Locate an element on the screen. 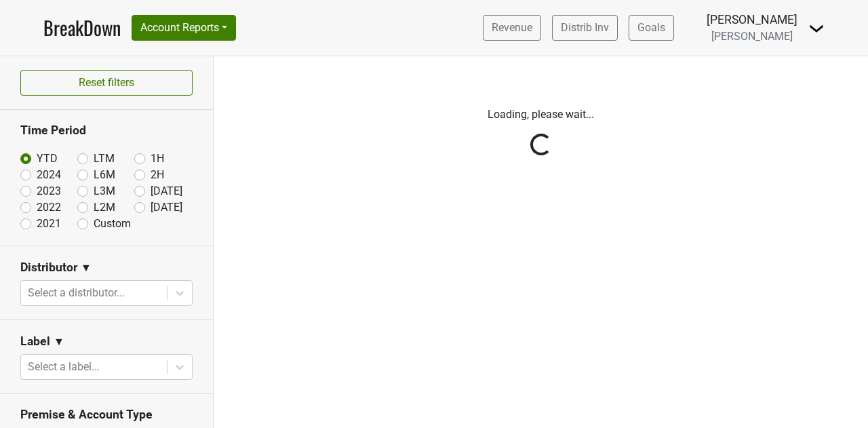 This screenshot has width=868, height=428. a: Distrib Inv is located at coordinates (584, 28).